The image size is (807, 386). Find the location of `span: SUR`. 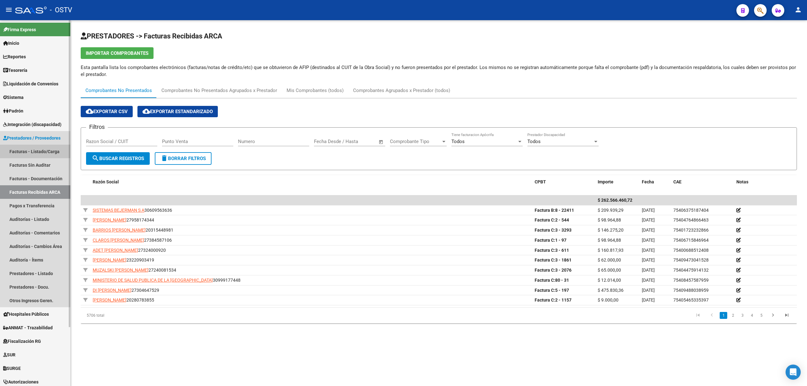

span: SUR is located at coordinates (9, 355).